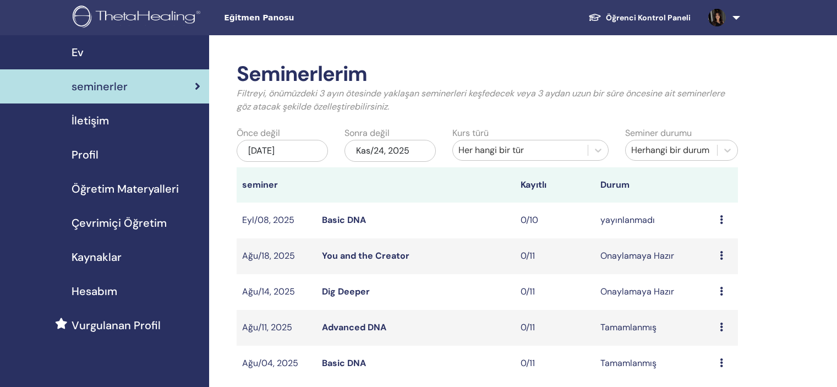 The width and height of the screenshot is (837, 387). What do you see at coordinates (100, 86) in the screenshot?
I see `span: seminerler` at bounding box center [100, 86].